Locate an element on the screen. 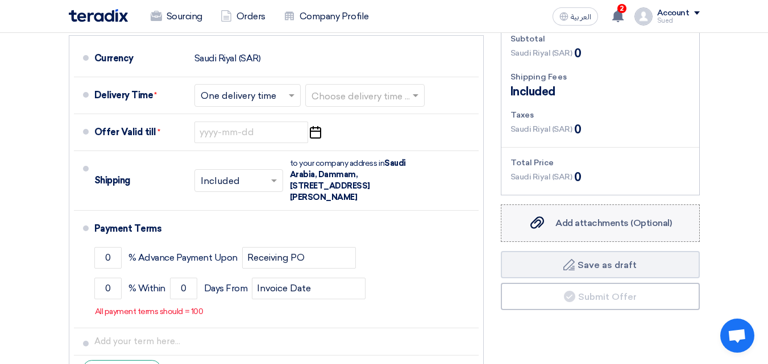  span: العربية is located at coordinates (581, 17).